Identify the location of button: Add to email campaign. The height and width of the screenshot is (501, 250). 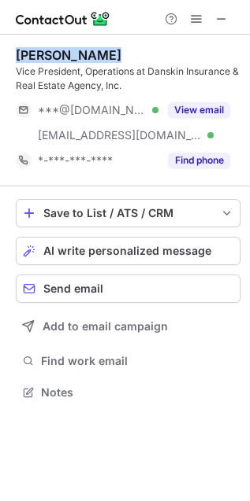
(128, 327).